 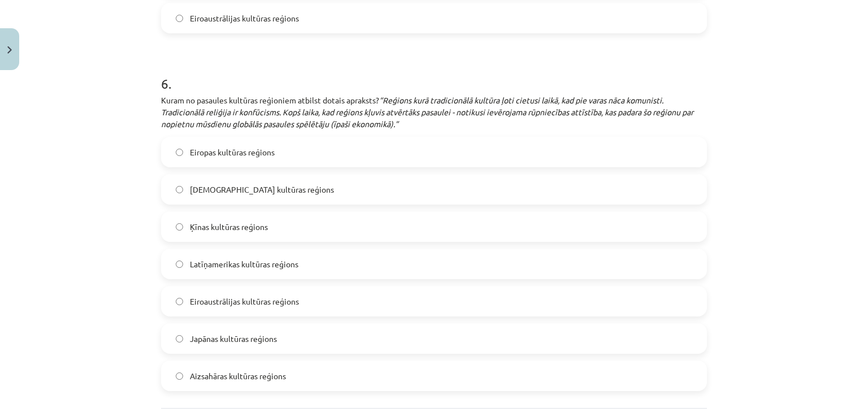 I want to click on input: Aizsahāras kultūras reģions, so click(x=179, y=376).